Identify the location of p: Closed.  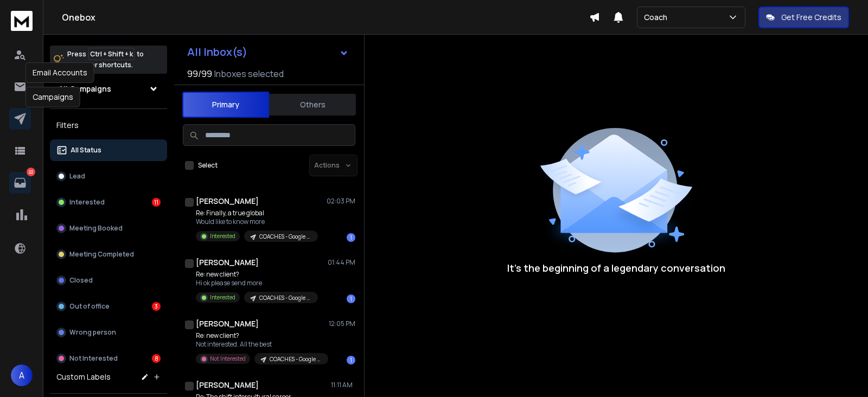
(81, 280).